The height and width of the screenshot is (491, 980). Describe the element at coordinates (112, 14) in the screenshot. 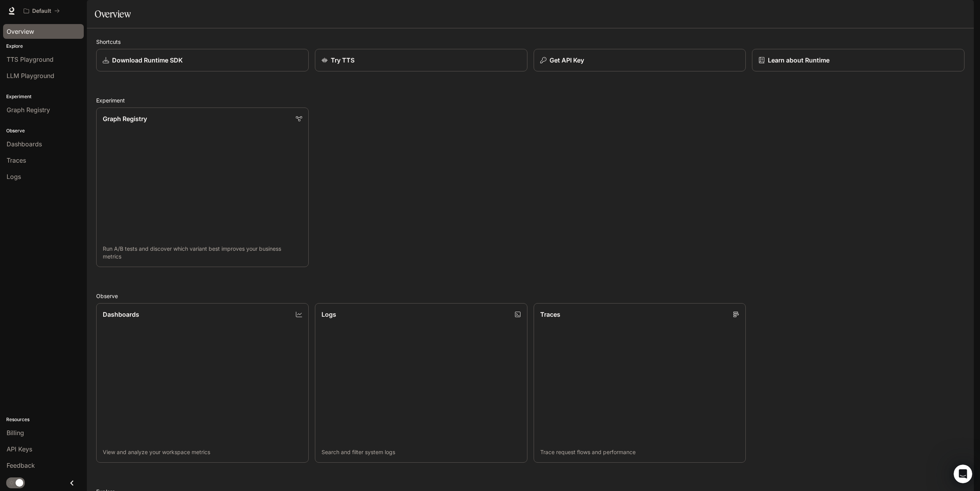

I see `h1: Overview` at that location.